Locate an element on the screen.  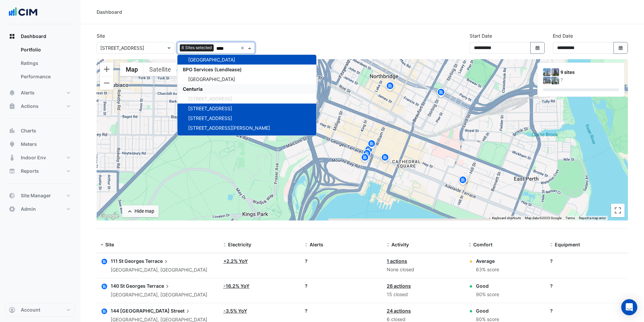
app-icon: Site Manager is located at coordinates (12, 195).